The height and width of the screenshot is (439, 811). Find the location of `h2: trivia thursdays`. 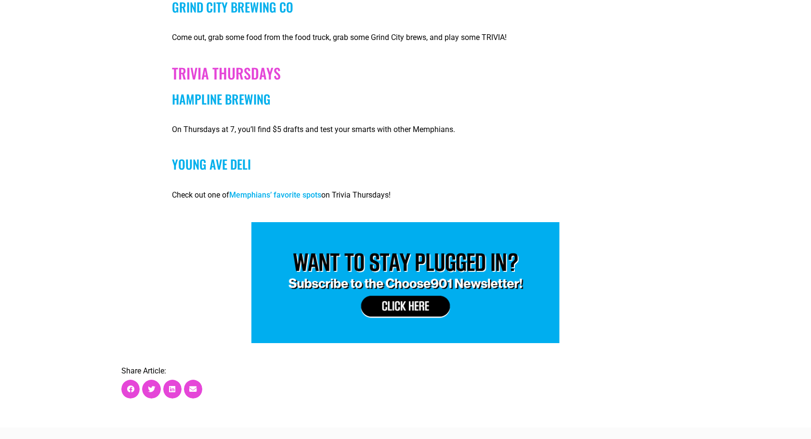

h2: trivia thursdays is located at coordinates (406, 73).